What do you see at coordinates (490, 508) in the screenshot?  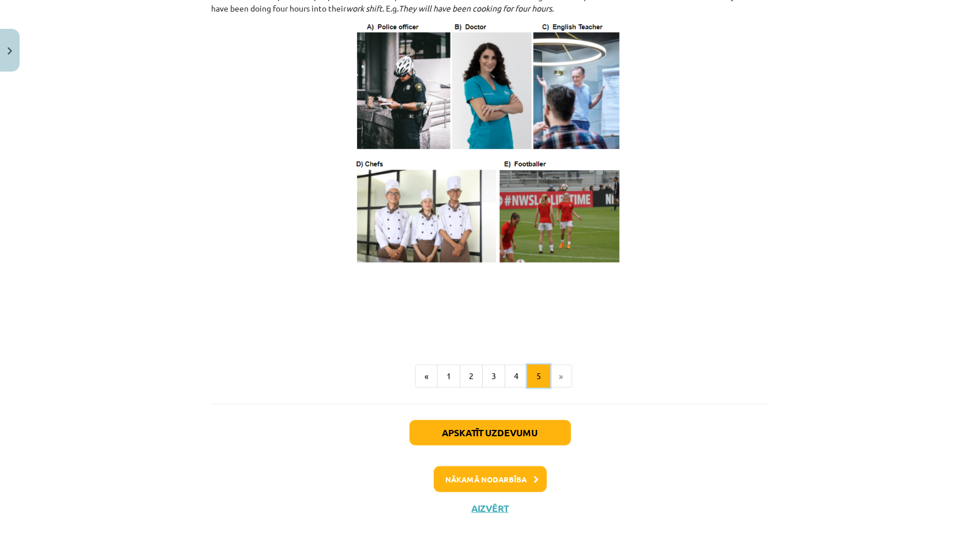 I see `button: Aizvērt` at bounding box center [490, 508].